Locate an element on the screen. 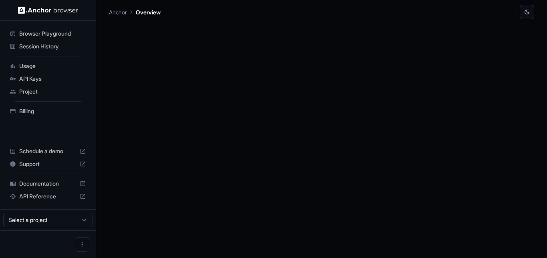 Image resolution: width=547 pixels, height=258 pixels. span: API Reference is located at coordinates (48, 196).